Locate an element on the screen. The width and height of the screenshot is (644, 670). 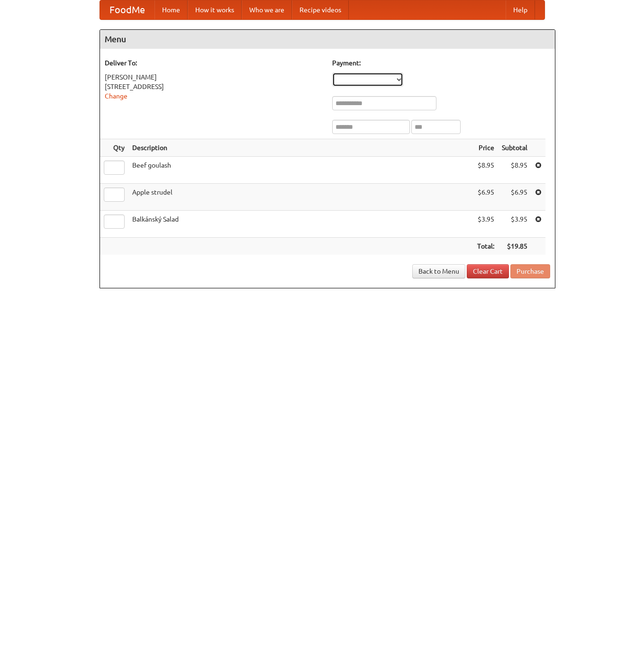
th: Price is located at coordinates (486, 148).